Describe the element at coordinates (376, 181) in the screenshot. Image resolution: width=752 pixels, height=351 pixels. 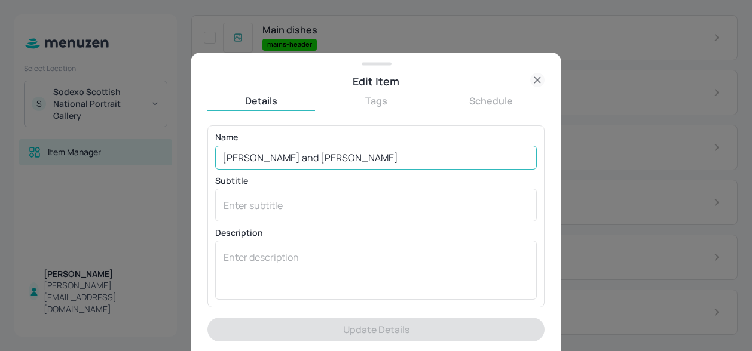
I see `p: Subtitle` at that location.